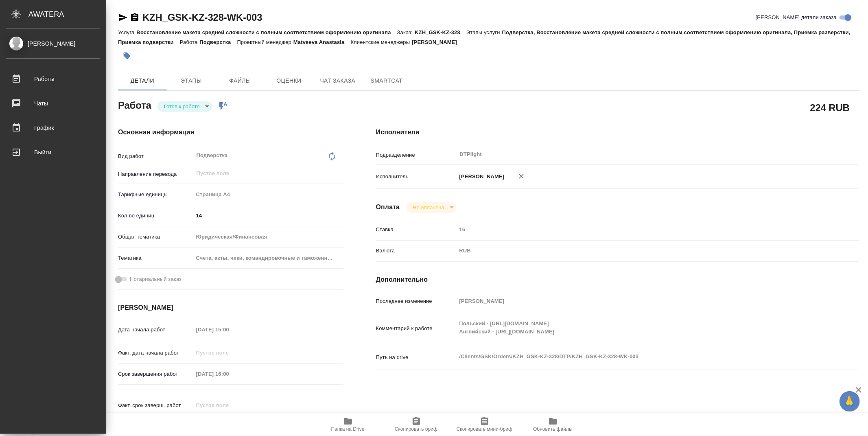 This screenshot has width=868, height=436. Describe the element at coordinates (53, 128) in the screenshot. I see `a: График` at that location.